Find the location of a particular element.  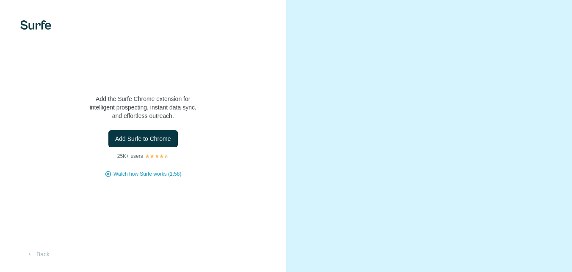

button: Add Surfe to Chrome is located at coordinates (143, 139).